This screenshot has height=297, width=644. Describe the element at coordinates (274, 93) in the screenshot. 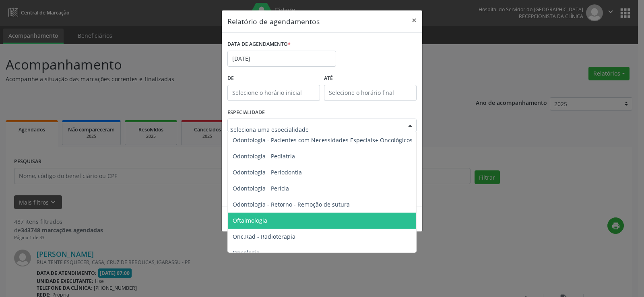

I see `input: Selecione o horário inicial` at that location.